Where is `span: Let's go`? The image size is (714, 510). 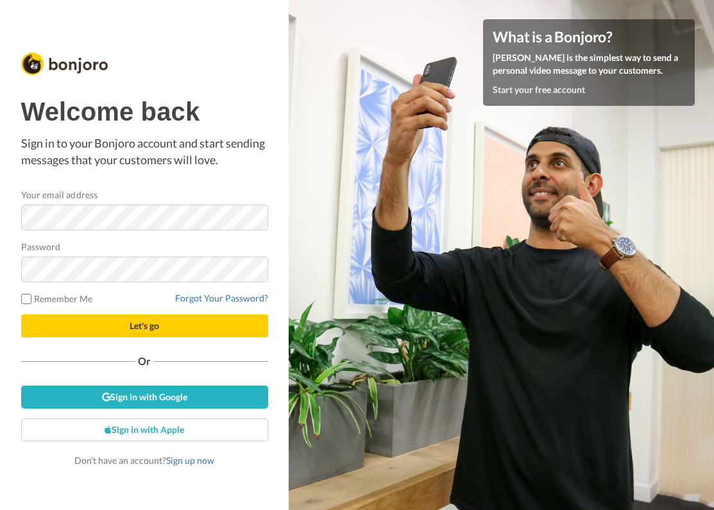
span: Let's go is located at coordinates (144, 325).